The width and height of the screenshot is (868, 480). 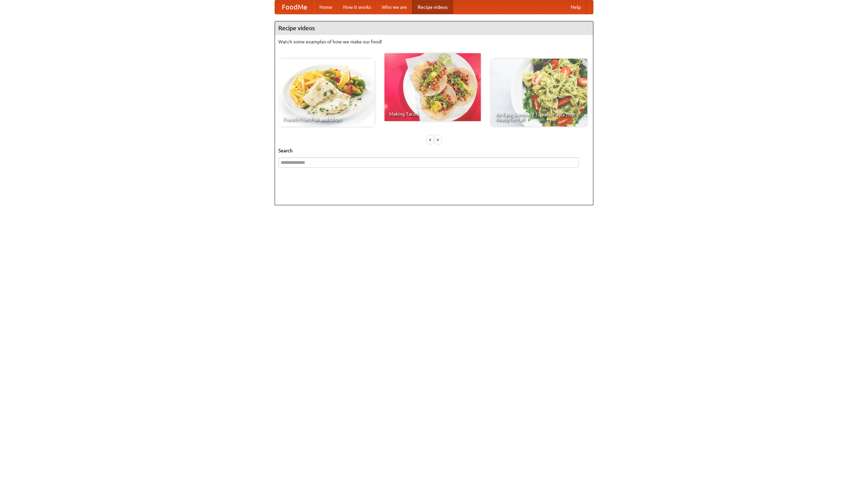 I want to click on a: Home, so click(x=326, y=7).